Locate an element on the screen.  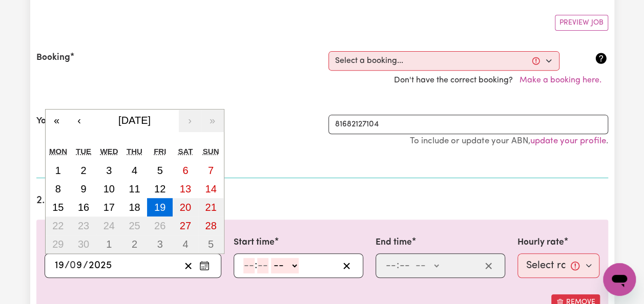
abbr: September 4, 2025 is located at coordinates (134, 171).